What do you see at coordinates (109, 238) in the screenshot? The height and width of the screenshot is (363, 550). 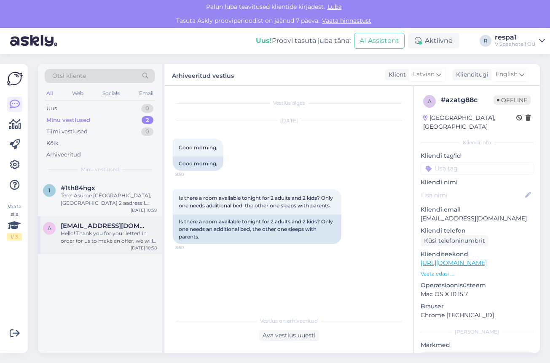 I see `div: Hello! Thank you for your letter! In order for us to make an offer, we will need to know, when wo...` at bounding box center [109, 238].